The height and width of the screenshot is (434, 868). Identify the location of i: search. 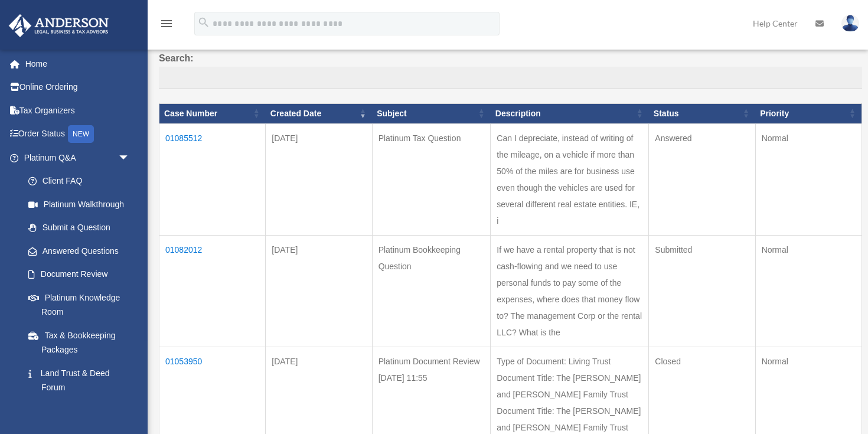
(204, 22).